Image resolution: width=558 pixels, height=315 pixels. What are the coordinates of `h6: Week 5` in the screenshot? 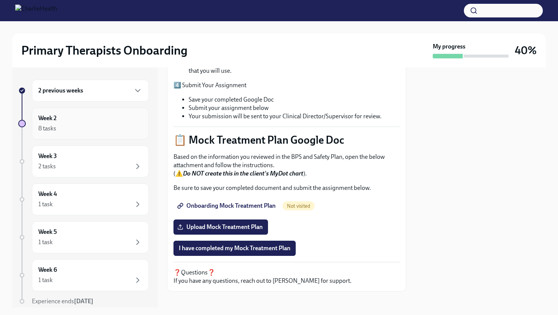 It's located at (47, 232).